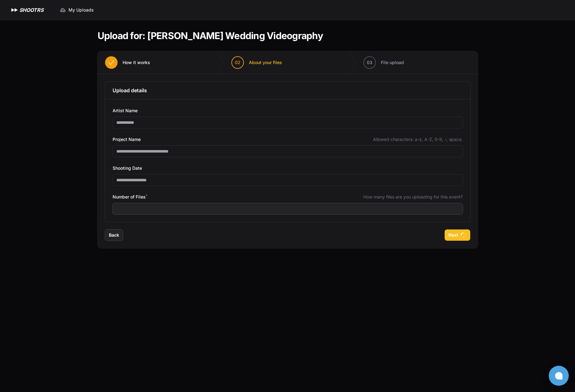  Describe the element at coordinates (288, 91) in the screenshot. I see `h3: Upload details` at that location.